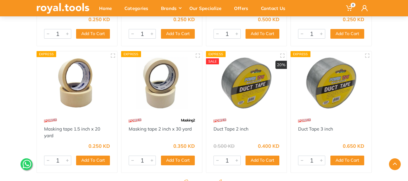 The image size is (408, 181). What do you see at coordinates (353, 5) in the screenshot?
I see `span: 0` at bounding box center [353, 5].